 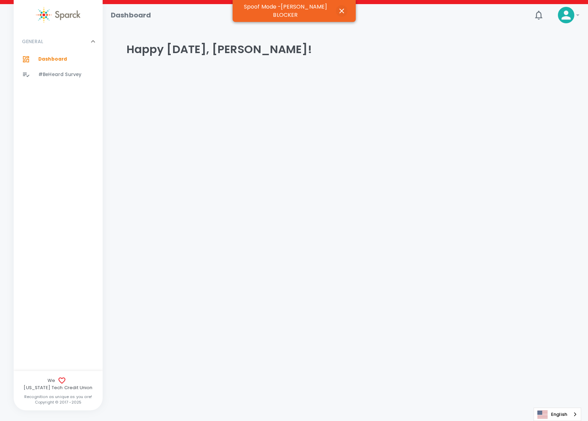 What do you see at coordinates (557, 414) in the screenshot?
I see `a: English` at bounding box center [557, 414].